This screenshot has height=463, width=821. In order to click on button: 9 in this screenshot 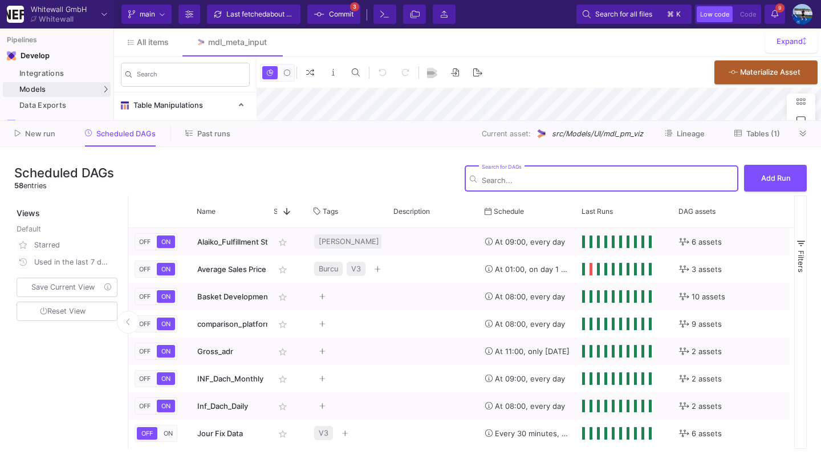, I will do `click(774, 14)`.